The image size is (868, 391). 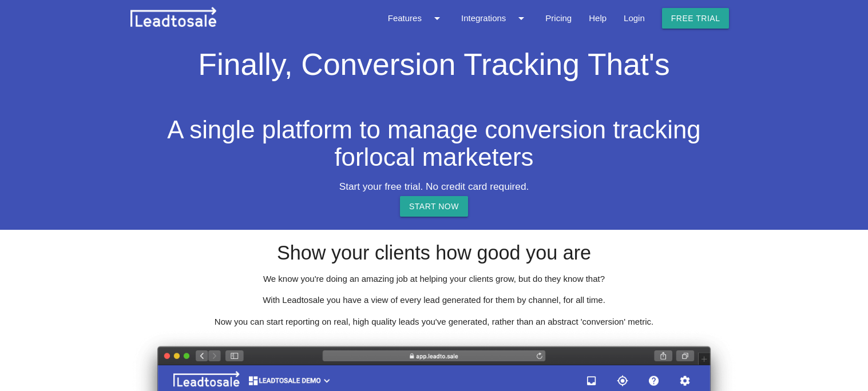 What do you see at coordinates (434, 89) in the screenshot?
I see `span: Transparent` at bounding box center [434, 89].